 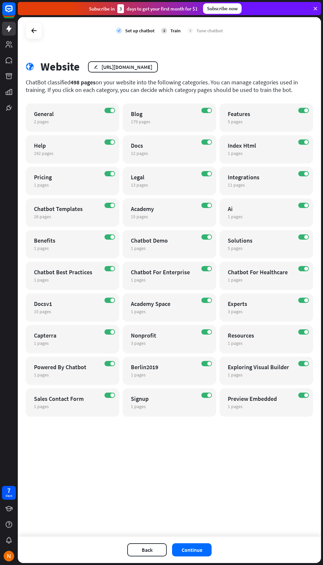 I want to click on div: 7, so click(x=9, y=491).